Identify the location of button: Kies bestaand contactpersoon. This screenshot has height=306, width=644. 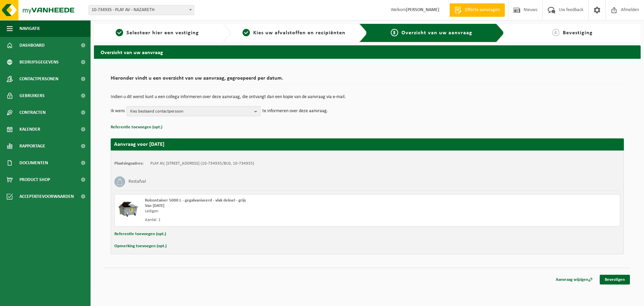
(193, 111).